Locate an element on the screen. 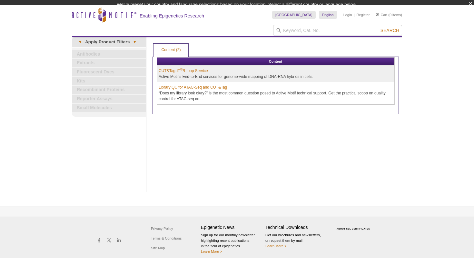 Image resolution: width=474 pixels, height=258 pixels. a: Privacy Policy is located at coordinates (162, 228).